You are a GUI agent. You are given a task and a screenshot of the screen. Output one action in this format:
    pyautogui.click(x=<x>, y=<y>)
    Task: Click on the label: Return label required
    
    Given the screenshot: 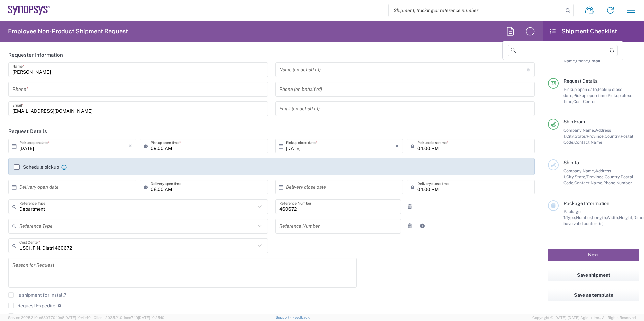 What is the action you would take?
    pyautogui.click(x=35, y=316)
    